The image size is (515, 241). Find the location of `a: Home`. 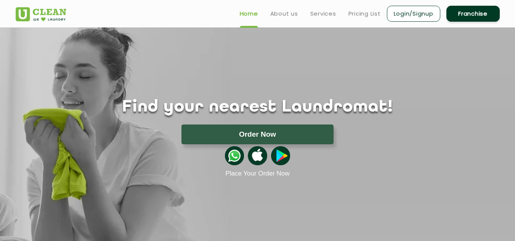

a: Home is located at coordinates (249, 14).